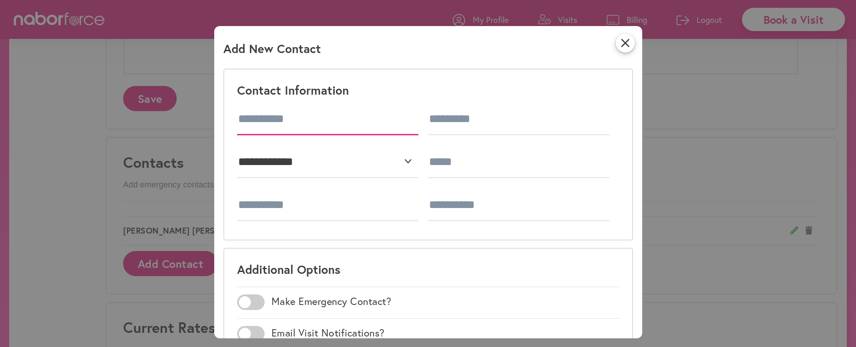  Describe the element at coordinates (293, 90) in the screenshot. I see `p: Contact Information` at that location.